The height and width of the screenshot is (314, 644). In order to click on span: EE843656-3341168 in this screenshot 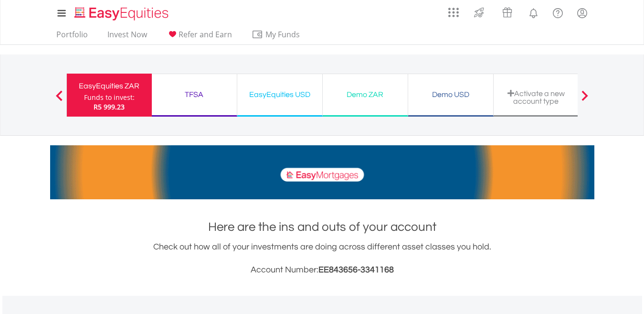, I will do `click(356, 269)`.